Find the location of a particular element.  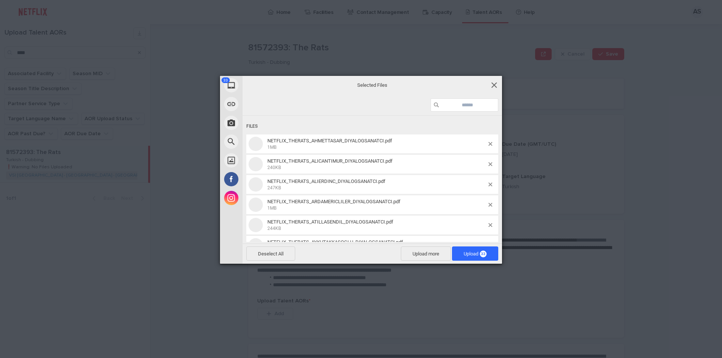

span: Click here or hit ESC to close picker is located at coordinates (494, 85).